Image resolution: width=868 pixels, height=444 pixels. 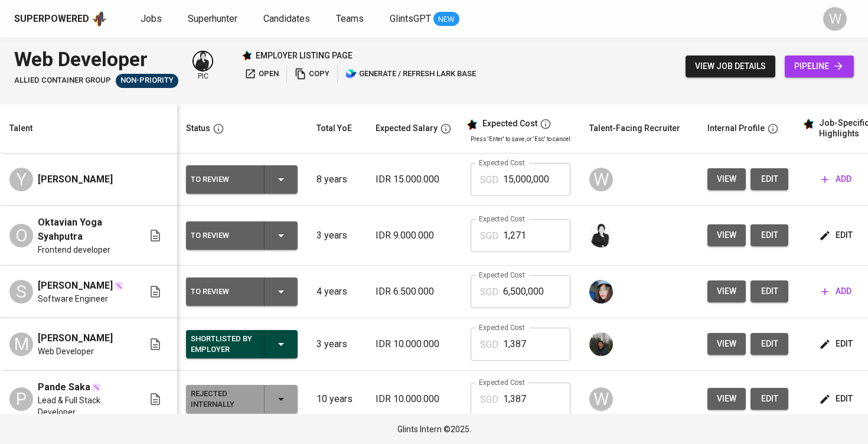 What do you see at coordinates (836, 179) in the screenshot?
I see `span: add` at bounding box center [836, 179].